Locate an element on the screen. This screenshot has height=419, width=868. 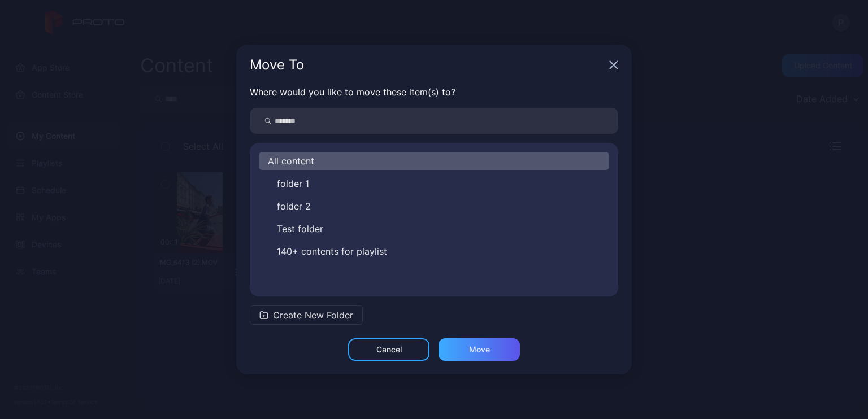
p: Where would you like to move these item(s) to? is located at coordinates (434, 92).